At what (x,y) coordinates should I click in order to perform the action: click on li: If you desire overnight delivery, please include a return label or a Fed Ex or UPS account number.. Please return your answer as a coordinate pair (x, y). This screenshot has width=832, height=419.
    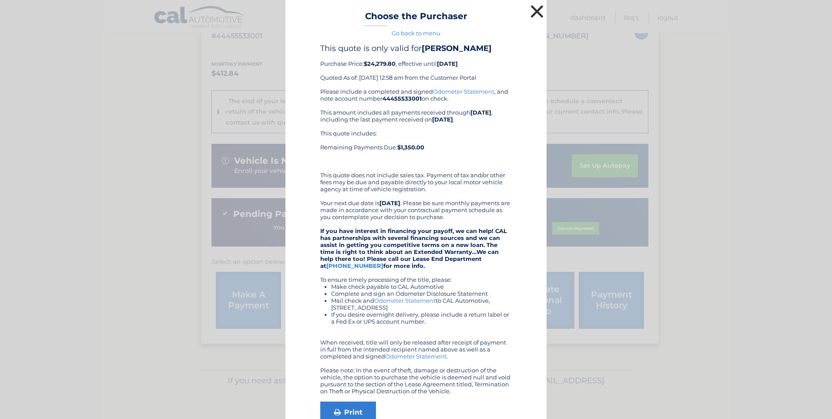
    Looking at the image, I should click on (421, 318).